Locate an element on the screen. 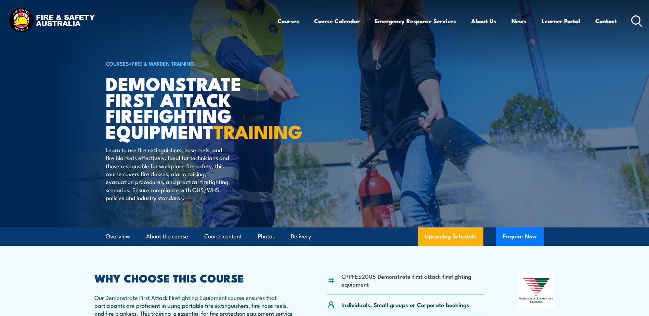  a: Course Calendar is located at coordinates (336, 21).